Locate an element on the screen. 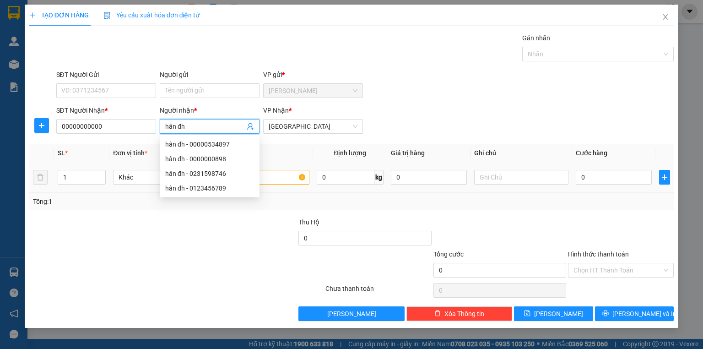 This screenshot has height=349, width=703. input: Ghi Chú is located at coordinates (521, 177).